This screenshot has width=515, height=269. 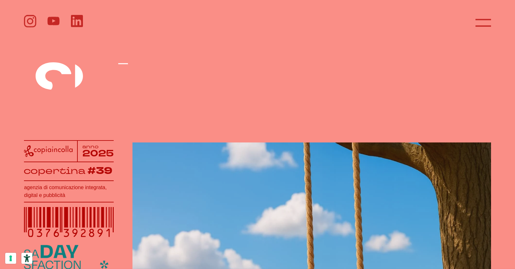 I want to click on button: Le tue preferenze relative al consenso per le tecnologie di tracciamento, so click(x=11, y=258).